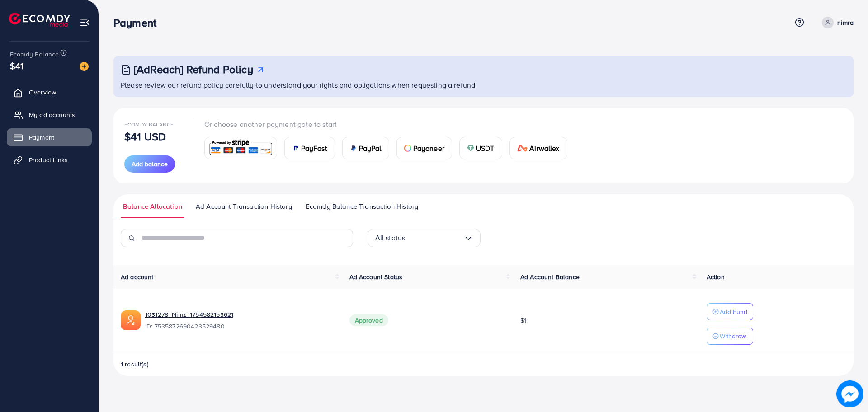 The width and height of the screenshot is (868, 412). Describe the element at coordinates (836, 23) in the screenshot. I see `a: nimra` at that location.